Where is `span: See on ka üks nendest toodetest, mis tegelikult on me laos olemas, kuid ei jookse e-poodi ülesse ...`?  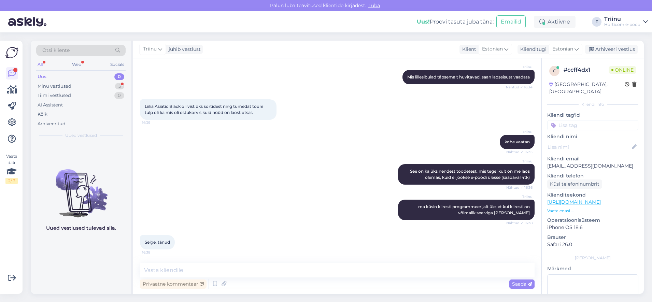
span: See on ka üks nendest toodetest, mis tegelikult on me laos olemas, kuid ei jookse e-poodi ülesse ... is located at coordinates (470, 174).